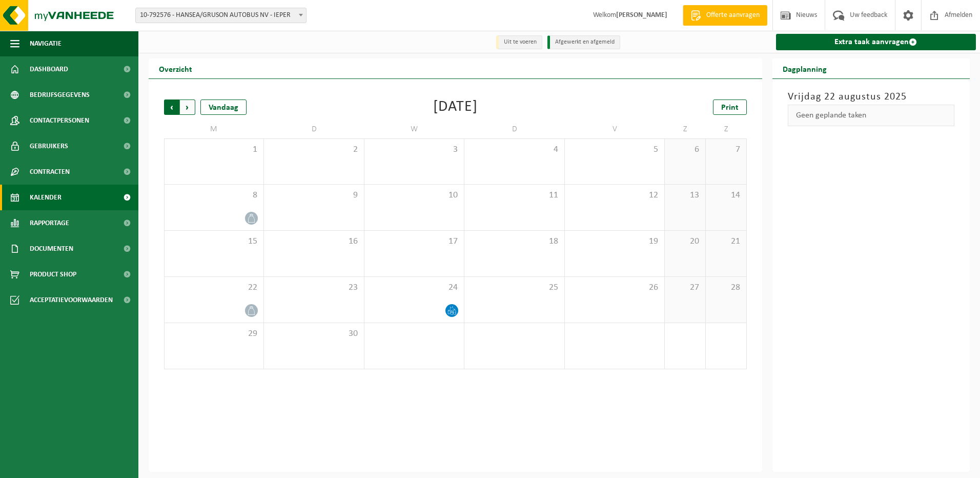  I want to click on a: Offerte aanvragen, so click(725, 15).